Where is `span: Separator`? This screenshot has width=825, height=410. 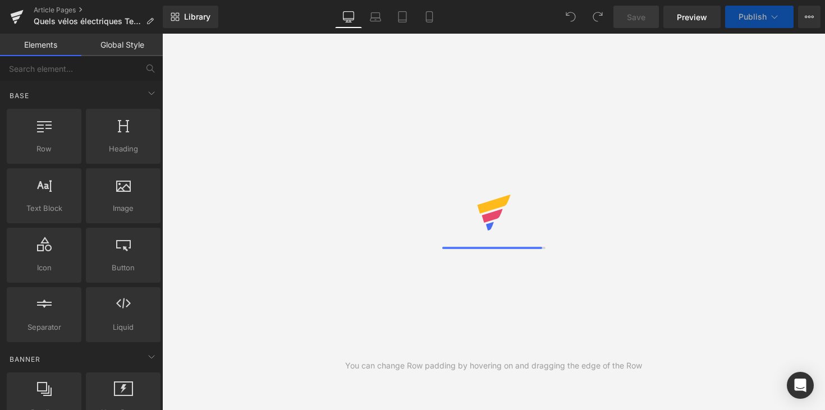
span: Separator is located at coordinates (44, 327).